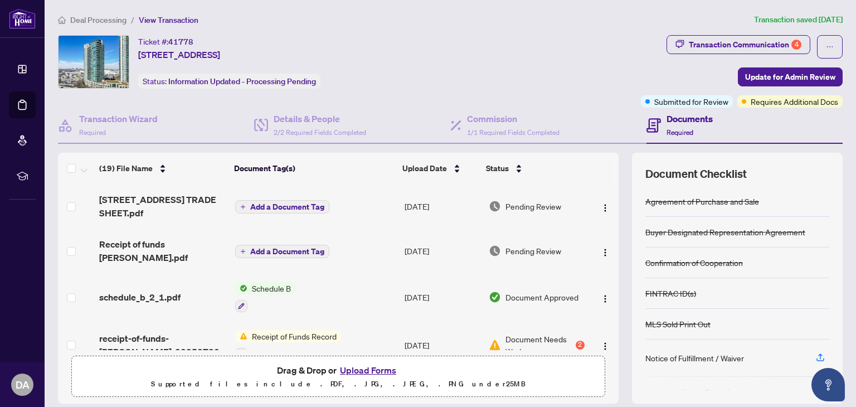 Image resolution: width=856 pixels, height=407 pixels. I want to click on th: (19) File Name, so click(162, 168).